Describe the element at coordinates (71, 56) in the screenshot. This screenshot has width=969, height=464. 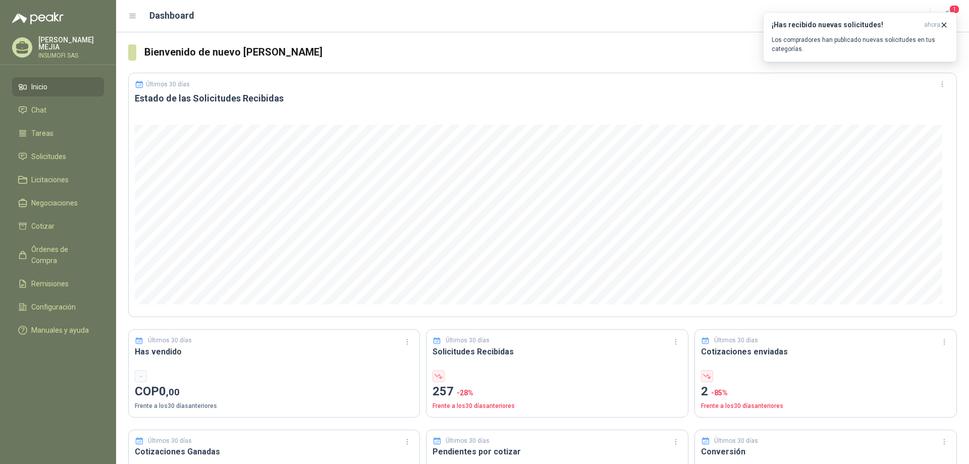
I see `p: INSUMOFI SAS` at that location.